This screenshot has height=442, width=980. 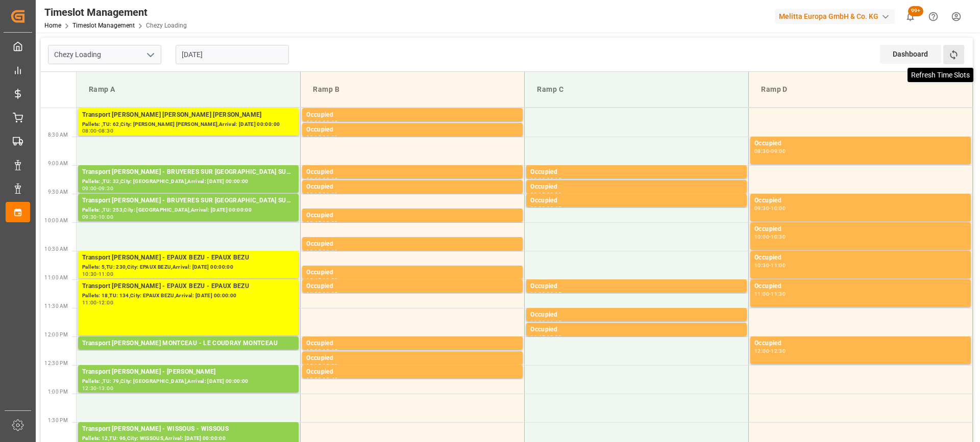 What do you see at coordinates (911, 54) in the screenshot?
I see `div: Dashboard` at bounding box center [911, 54].